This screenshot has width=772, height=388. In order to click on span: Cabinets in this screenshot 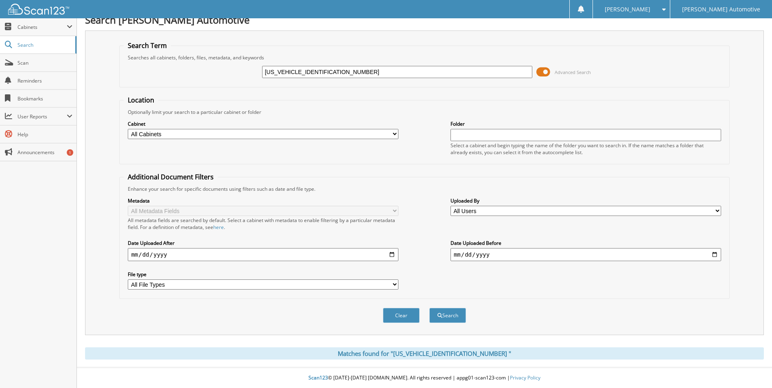, I will do `click(42, 27)`.